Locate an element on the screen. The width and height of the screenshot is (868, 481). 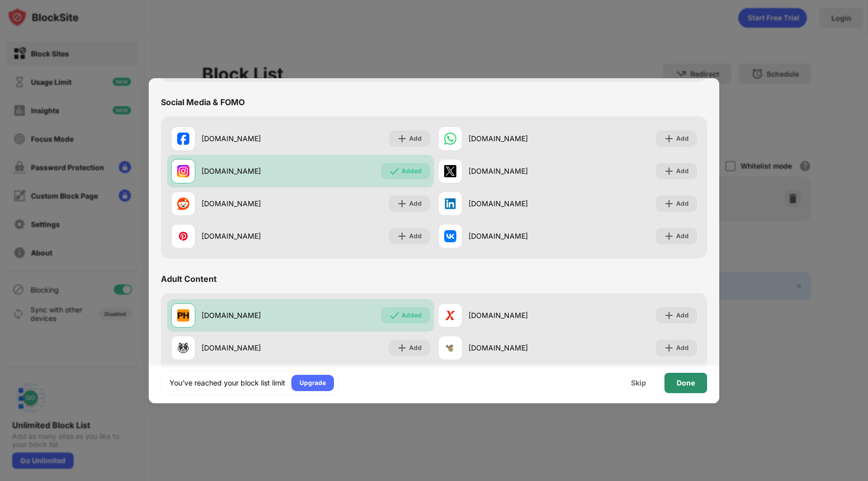
div: Social Media & FOMO is located at coordinates (202, 102).